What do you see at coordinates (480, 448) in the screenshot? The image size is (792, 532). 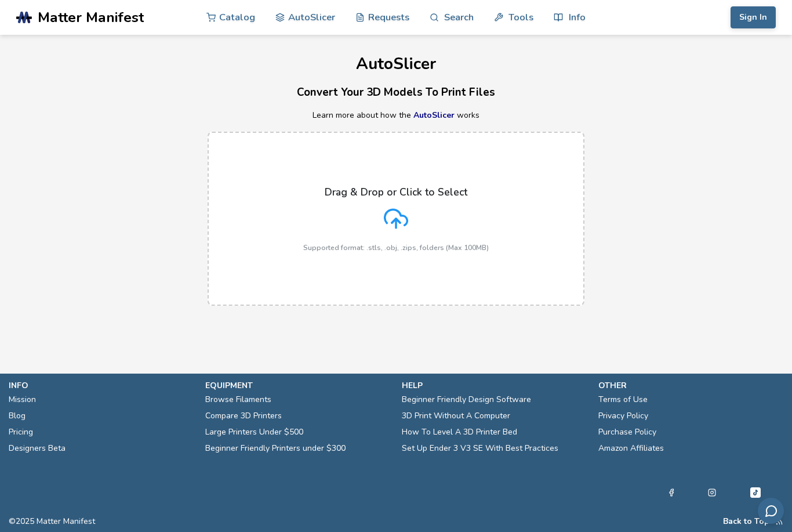 I see `a: Set Up Ender 3 V3 SE With Best Practices` at bounding box center [480, 448].